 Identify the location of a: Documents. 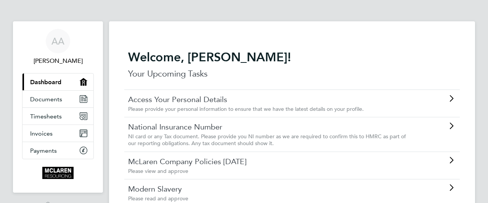
(58, 99).